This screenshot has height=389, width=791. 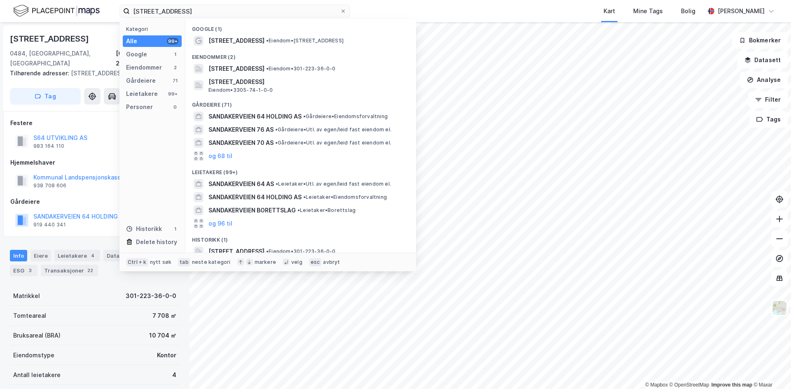 What do you see at coordinates (26, 296) in the screenshot?
I see `div: Matrikkel` at bounding box center [26, 296].